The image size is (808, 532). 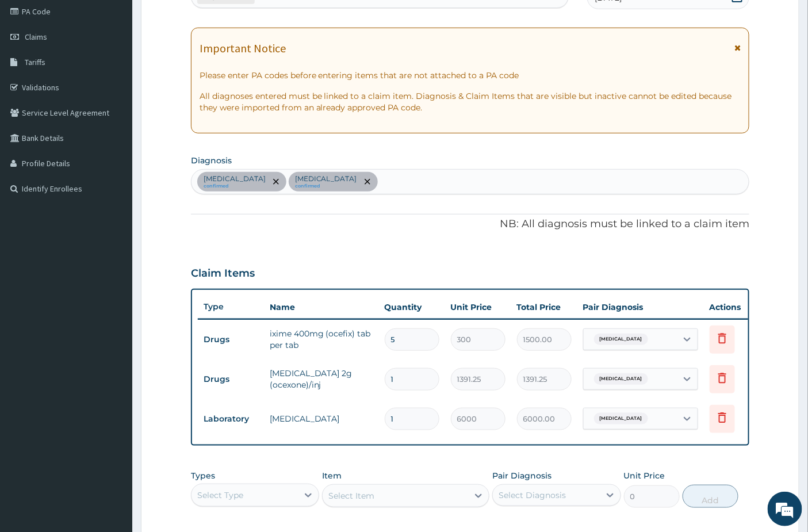 What do you see at coordinates (470, 76) in the screenshot?
I see `p: Please enter PA codes before entering items that are not attached to a PA code` at bounding box center [470, 76].